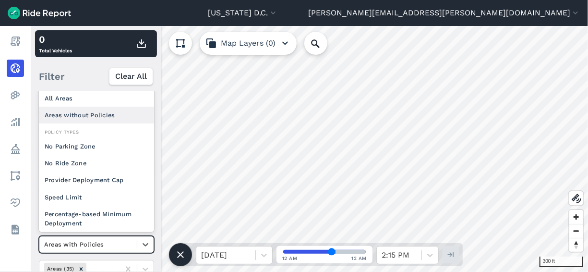 This screenshot has height=272, width=588. Describe the element at coordinates (15, 95) in the screenshot. I see `a: Heatmaps` at that location.